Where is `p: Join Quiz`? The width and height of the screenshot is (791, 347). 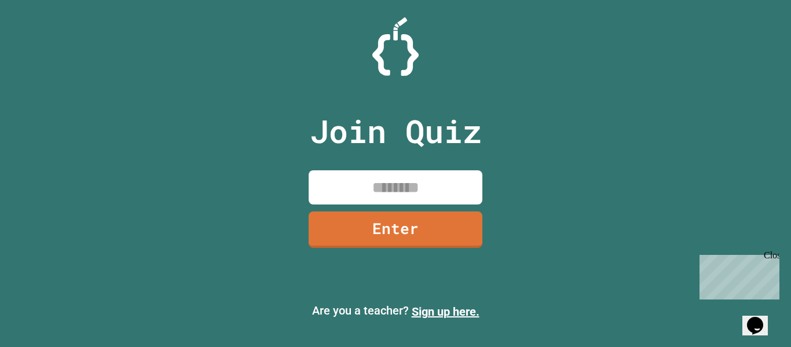
p: Join Quiz is located at coordinates (396, 131).